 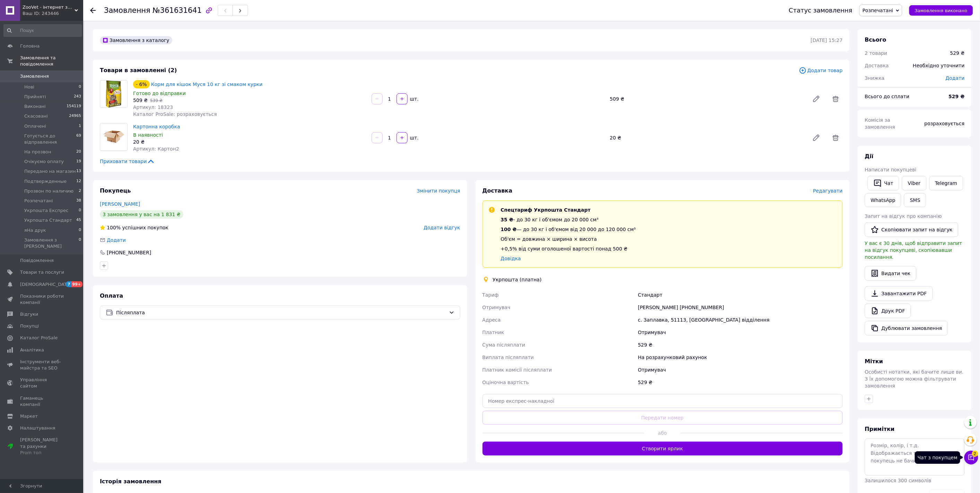 What do you see at coordinates (821, 70) in the screenshot?
I see `span: Додати товар` at bounding box center [821, 70].